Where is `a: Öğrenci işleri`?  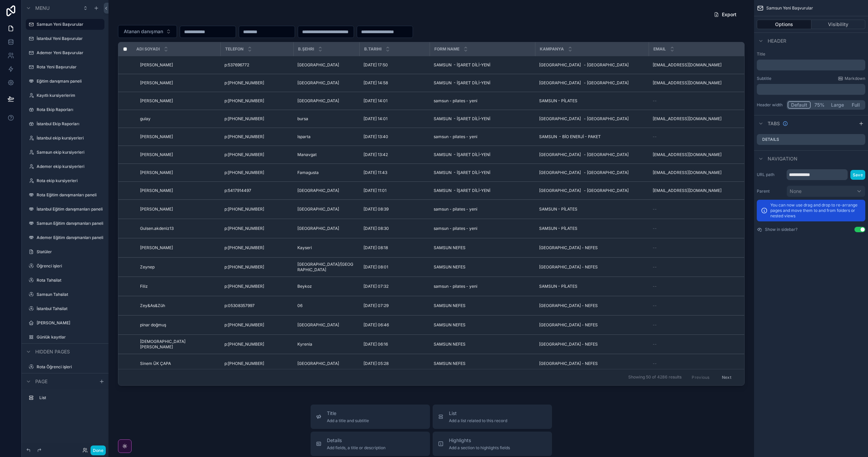
a: Öğrenci işleri is located at coordinates (70, 266).